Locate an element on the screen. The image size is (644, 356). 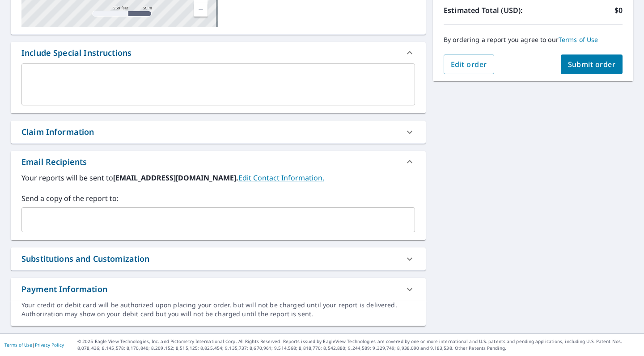
p: © 2025 Eagle View Technologies, Inc. and Pictometry International Corp. All Rights Reserved. Repo... is located at coordinates (358, 345).